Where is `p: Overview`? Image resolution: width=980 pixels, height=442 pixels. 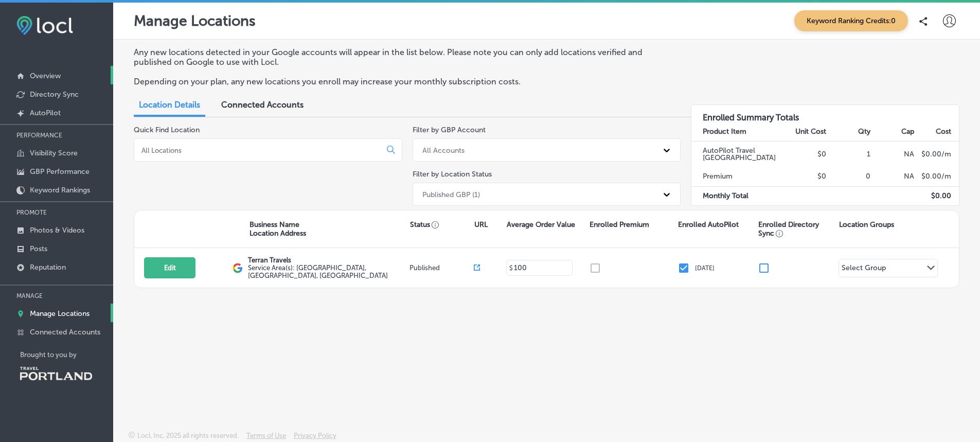
p: Overview is located at coordinates (45, 76).